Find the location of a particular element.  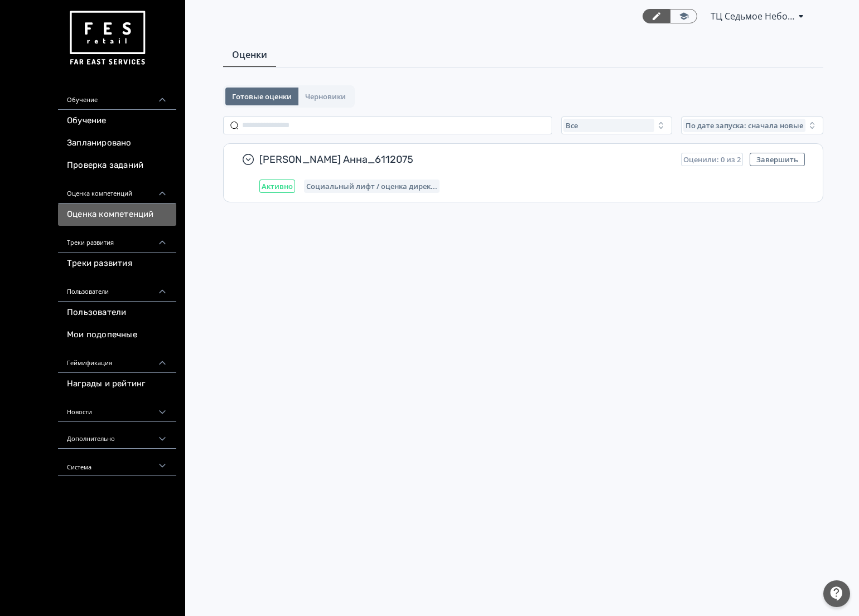

img: https://files.teachbase.ru/system/account/57463/logo/medium-936fc5084dd2c598f50a98b9cbe0469a.png is located at coordinates (107, 38).